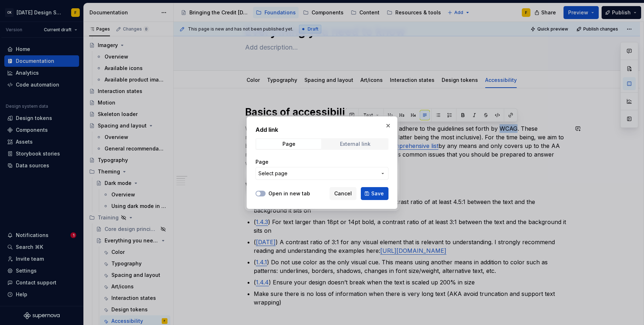 This screenshot has width=644, height=325. Describe the element at coordinates (377, 193) in the screenshot. I see `span: Save` at that location.